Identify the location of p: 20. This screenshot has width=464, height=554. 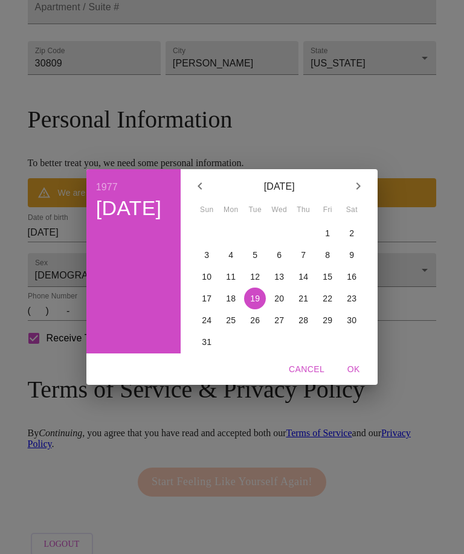
(279, 299).